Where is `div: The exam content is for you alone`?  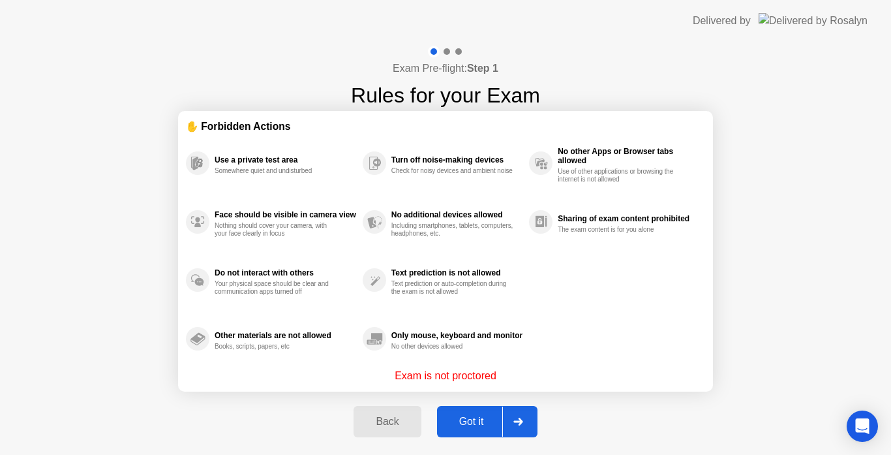 div: The exam content is for you alone is located at coordinates (619, 230).